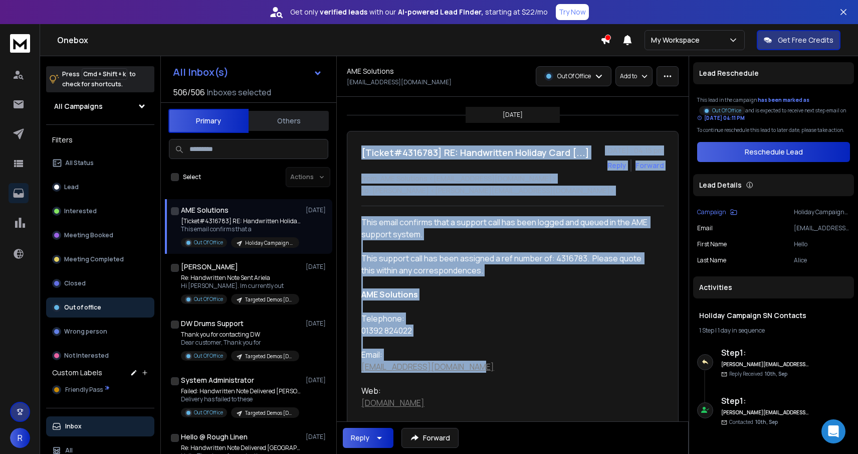  What do you see at coordinates (419, 12) in the screenshot?
I see `p: Get only with our starting at $22/mo` at bounding box center [419, 12].